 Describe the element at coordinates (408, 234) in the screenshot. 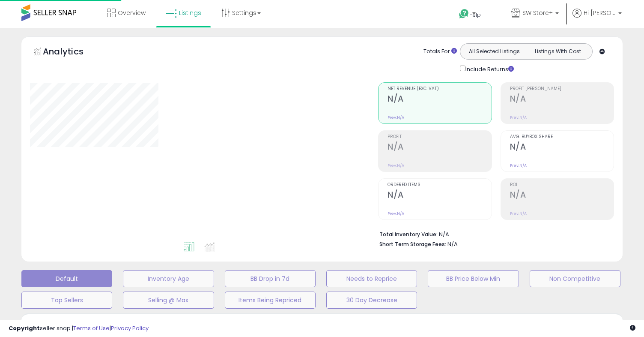

I see `b: Total Inventory Value:` at that location.